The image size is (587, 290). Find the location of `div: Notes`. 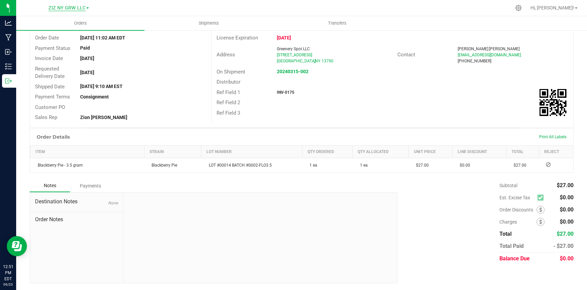

div: Notes is located at coordinates (50, 186).